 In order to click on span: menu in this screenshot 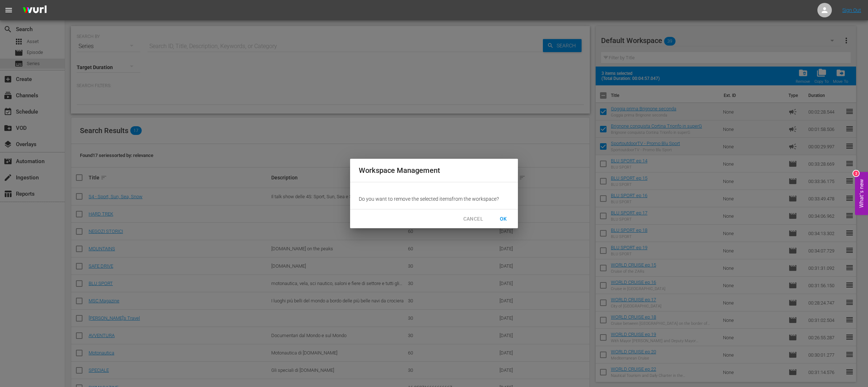, I will do `click(9, 11)`.